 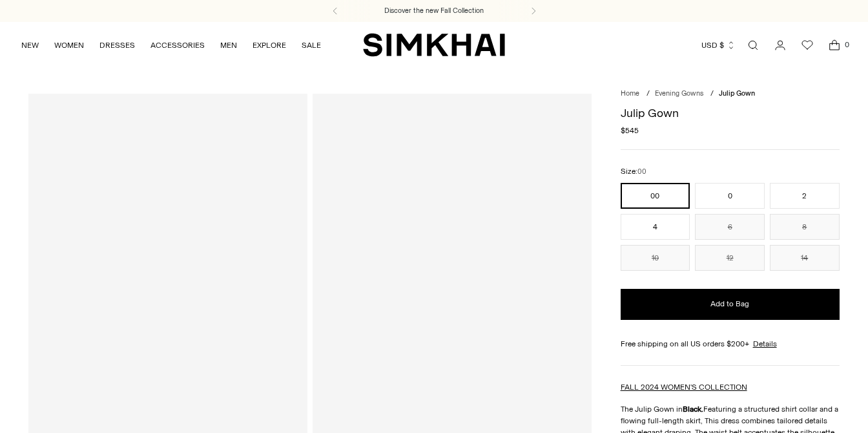 I want to click on a: ACCESSORIES, so click(x=178, y=45).